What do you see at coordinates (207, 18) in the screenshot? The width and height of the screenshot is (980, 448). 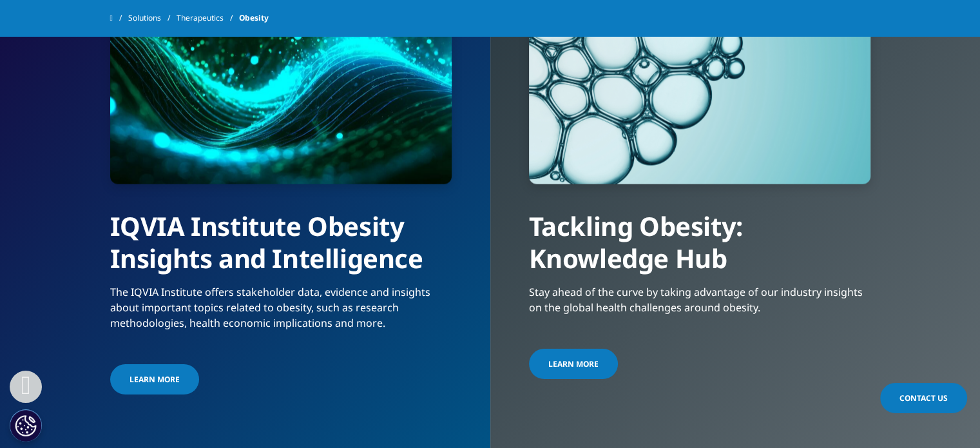 I see `a: Therapeutics` at bounding box center [207, 18].